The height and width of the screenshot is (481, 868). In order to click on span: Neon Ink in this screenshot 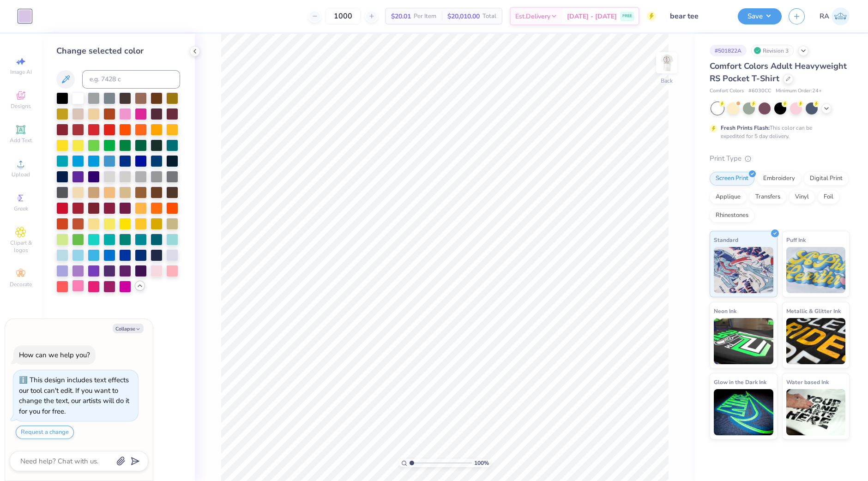, I will do `click(725, 311)`.